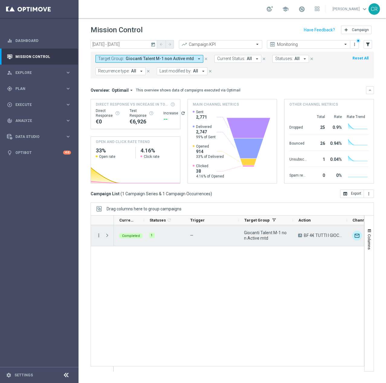 The image size is (386, 383). What do you see at coordinates (249, 59) in the screenshot?
I see `span: All` at bounding box center [249, 59].